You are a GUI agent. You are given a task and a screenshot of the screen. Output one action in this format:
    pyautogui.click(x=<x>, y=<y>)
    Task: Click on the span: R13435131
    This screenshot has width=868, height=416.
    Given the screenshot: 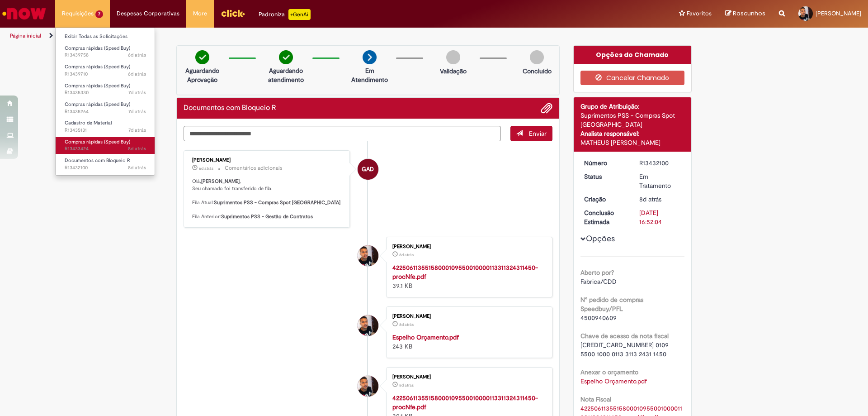 What is the action you would take?
    pyautogui.click(x=105, y=130)
    